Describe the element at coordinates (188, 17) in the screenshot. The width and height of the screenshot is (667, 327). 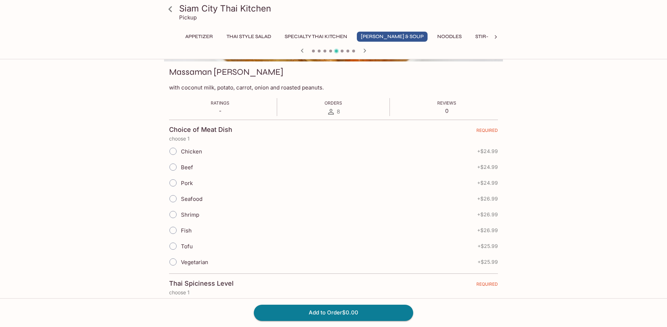
I see `p: Pickup` at that location.